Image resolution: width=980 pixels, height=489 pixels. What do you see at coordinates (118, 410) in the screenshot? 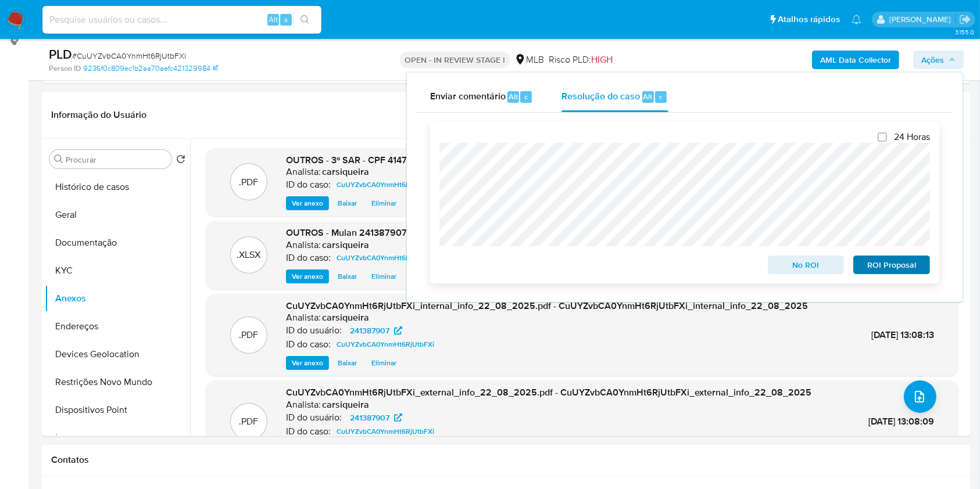
I see `button: Dispositivos Point` at bounding box center [118, 410].